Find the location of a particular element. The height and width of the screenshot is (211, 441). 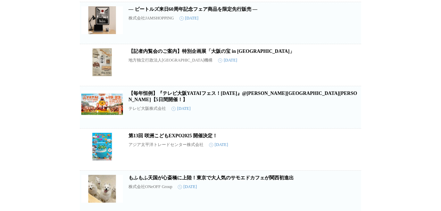

p: 株式会社ONeOFF Group is located at coordinates (150, 186).